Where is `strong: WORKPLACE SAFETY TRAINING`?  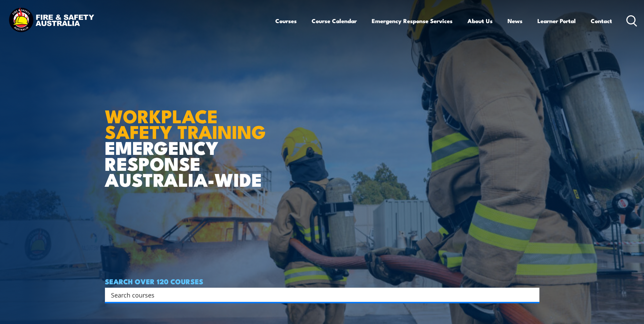
strong: WORKPLACE SAFETY TRAINING is located at coordinates (185, 123).